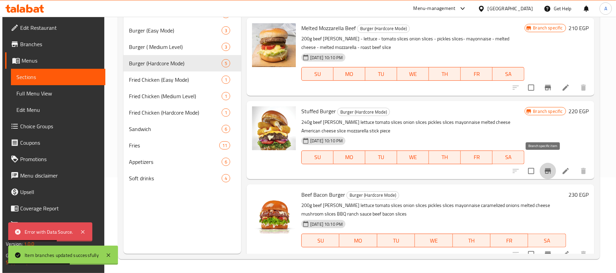 The height and width of the screenshot is (273, 616). Describe the element at coordinates (55, 208) in the screenshot. I see `a: Coverage Report` at that location.